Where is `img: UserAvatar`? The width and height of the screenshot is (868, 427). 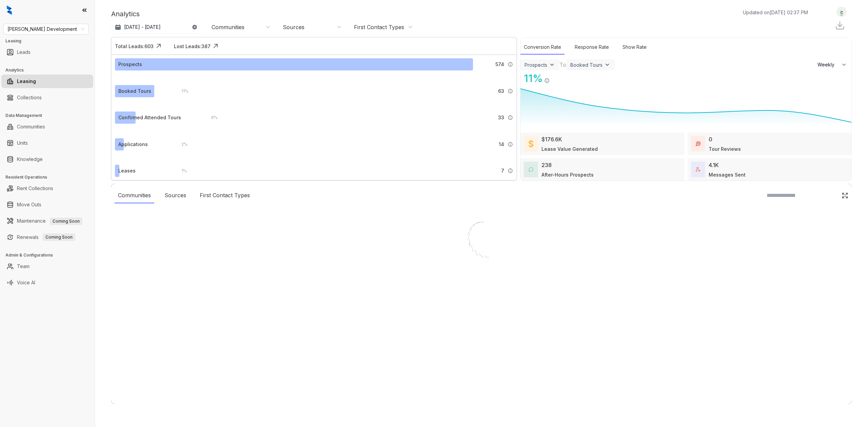 img: UserAvatar is located at coordinates (841, 12).